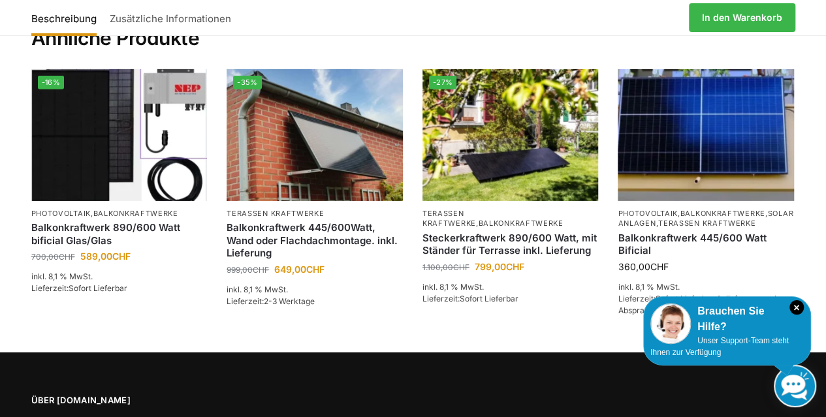 The image size is (826, 417). What do you see at coordinates (247, 270) in the screenshot?
I see `bdi: 999,00` at bounding box center [247, 270].